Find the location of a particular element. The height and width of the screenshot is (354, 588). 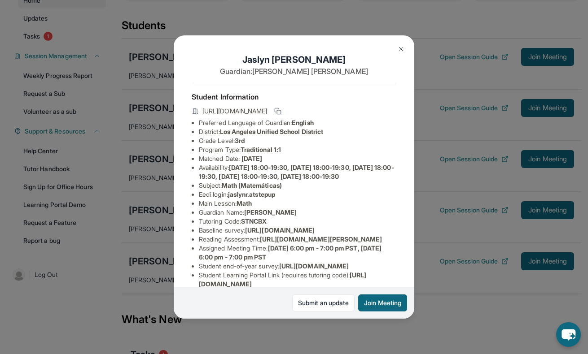

li: Availability: is located at coordinates (298, 172).